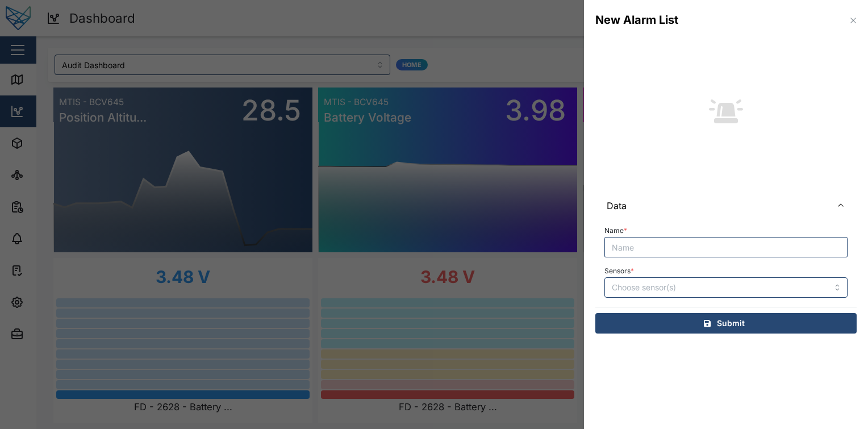  What do you see at coordinates (730, 323) in the screenshot?
I see `span: Submit` at bounding box center [730, 323].